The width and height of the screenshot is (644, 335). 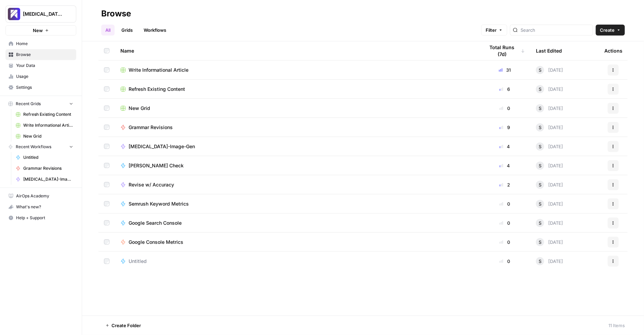 I want to click on span: Recent Workflows, so click(x=34, y=147).